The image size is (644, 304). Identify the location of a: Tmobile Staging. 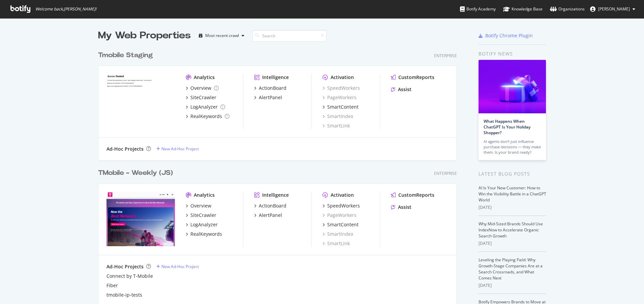
(127, 55).